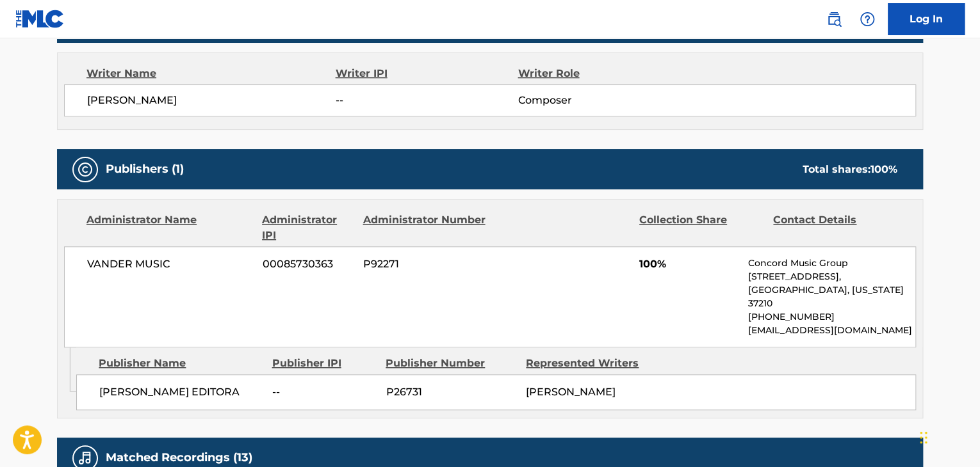 This screenshot has height=467, width=980. What do you see at coordinates (307, 228) in the screenshot?
I see `div: Administrator IPI` at bounding box center [307, 228].